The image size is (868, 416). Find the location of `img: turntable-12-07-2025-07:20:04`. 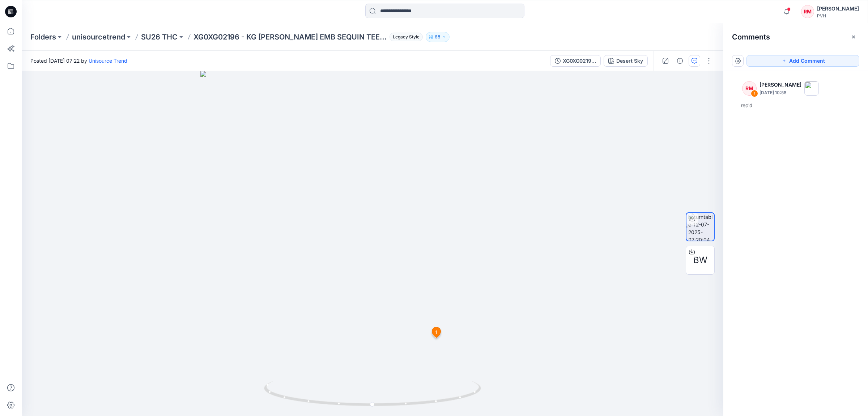

img: turntable-12-07-2025-07:20:04 is located at coordinates (701, 227).